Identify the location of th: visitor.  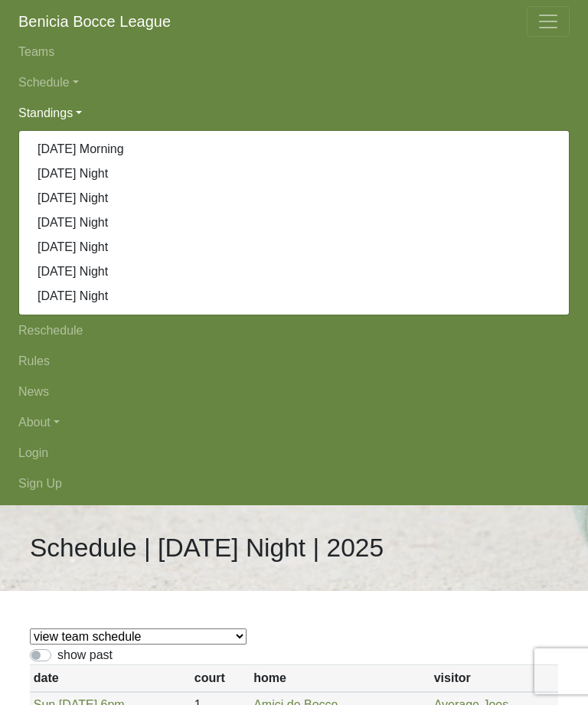
(493, 678).